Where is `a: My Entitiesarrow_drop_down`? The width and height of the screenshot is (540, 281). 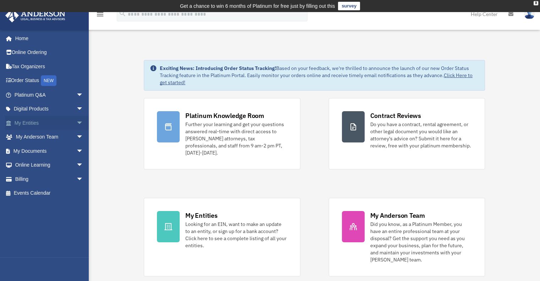
a: My Entitiesarrow_drop_down is located at coordinates (49, 123).